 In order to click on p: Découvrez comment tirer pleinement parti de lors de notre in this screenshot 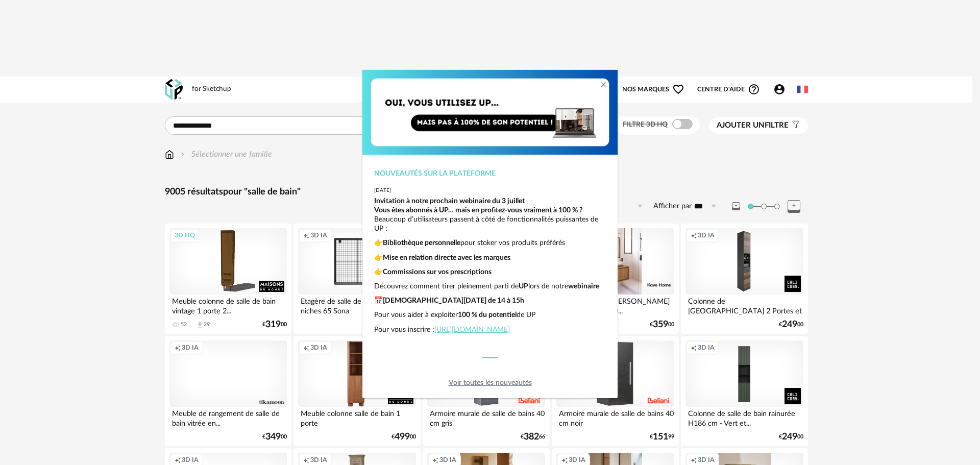, I will do `click(490, 287)`.